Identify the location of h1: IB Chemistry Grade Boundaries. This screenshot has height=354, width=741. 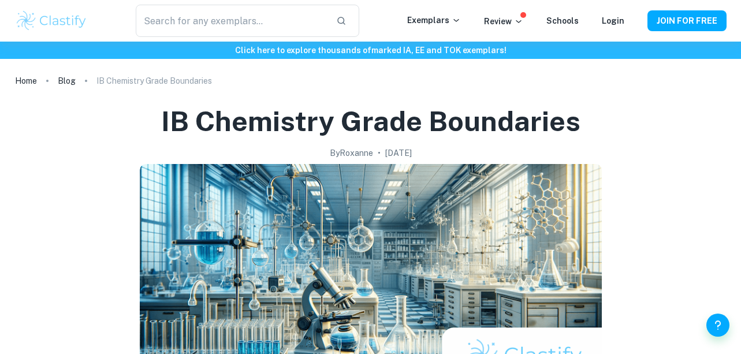
(371, 121).